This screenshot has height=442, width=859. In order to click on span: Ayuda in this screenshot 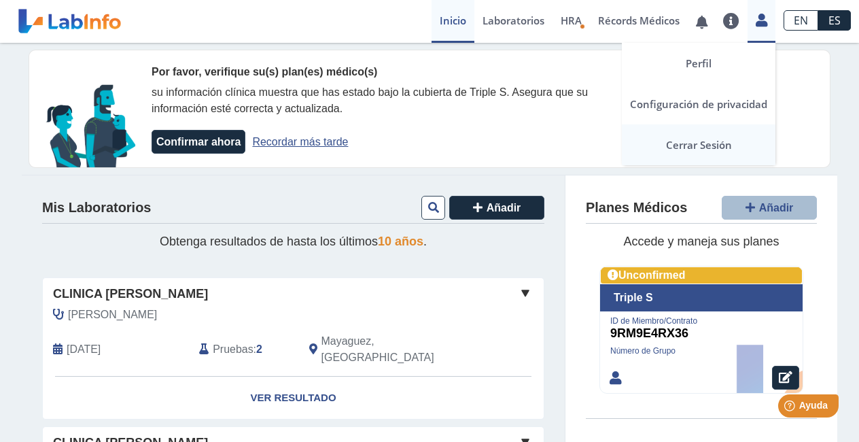, I will do `click(75, 16)`.